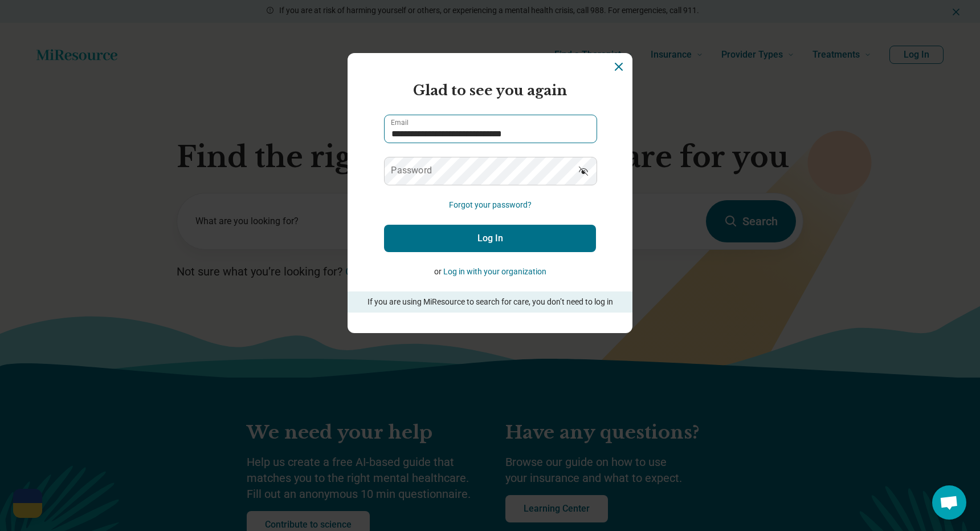  Describe the element at coordinates (949, 502) in the screenshot. I see `a: Open chat` at that location.